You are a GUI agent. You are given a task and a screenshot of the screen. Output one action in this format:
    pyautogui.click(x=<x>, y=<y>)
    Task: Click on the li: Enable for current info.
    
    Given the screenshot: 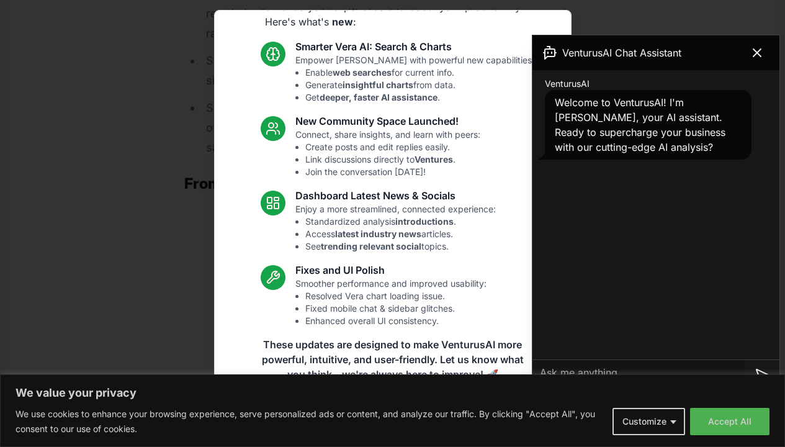 What is the action you would take?
    pyautogui.click(x=419, y=73)
    